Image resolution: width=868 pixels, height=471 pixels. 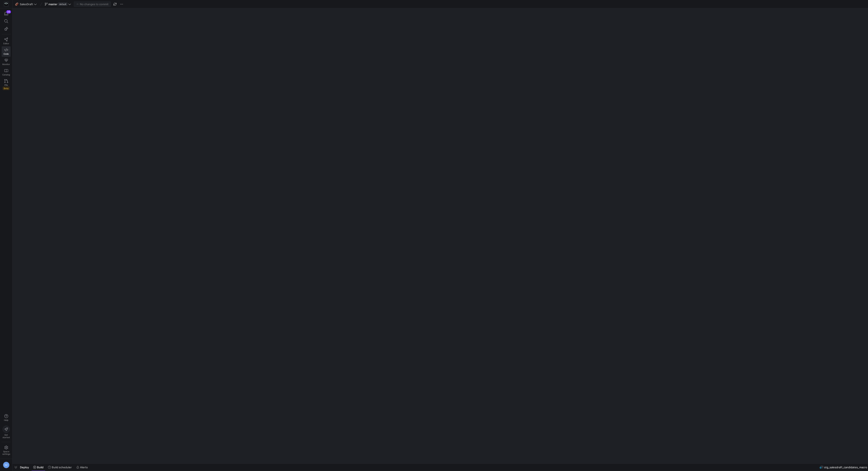 I want to click on a: Editor, so click(x=6, y=41).